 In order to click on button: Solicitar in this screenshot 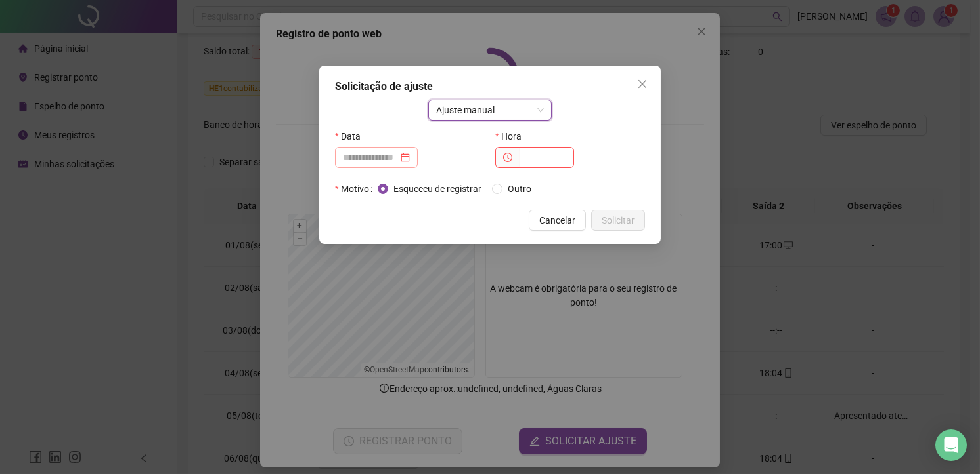, I will do `click(618, 220)`.